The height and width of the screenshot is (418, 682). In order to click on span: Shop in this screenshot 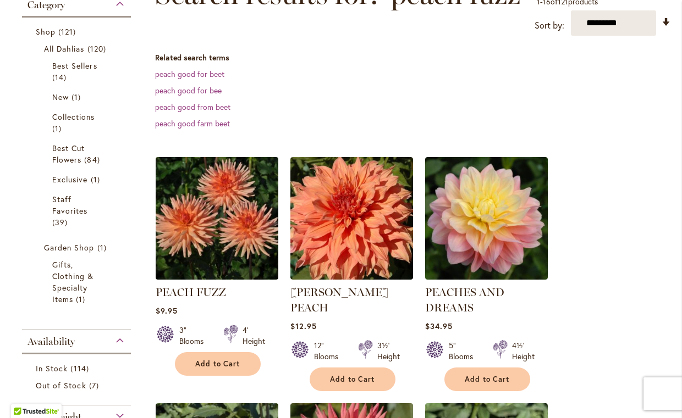, I will do `click(46, 31)`.